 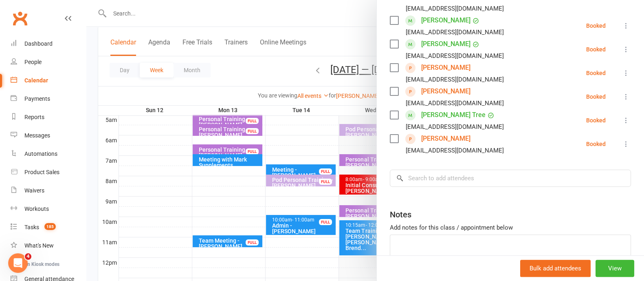 I want to click on a: Automations, so click(x=48, y=154).